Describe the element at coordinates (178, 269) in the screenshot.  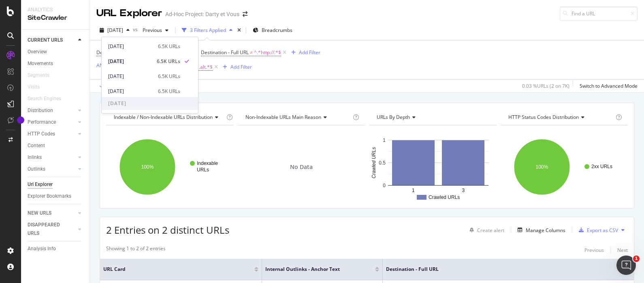
I see `span: URL Card` at that location.